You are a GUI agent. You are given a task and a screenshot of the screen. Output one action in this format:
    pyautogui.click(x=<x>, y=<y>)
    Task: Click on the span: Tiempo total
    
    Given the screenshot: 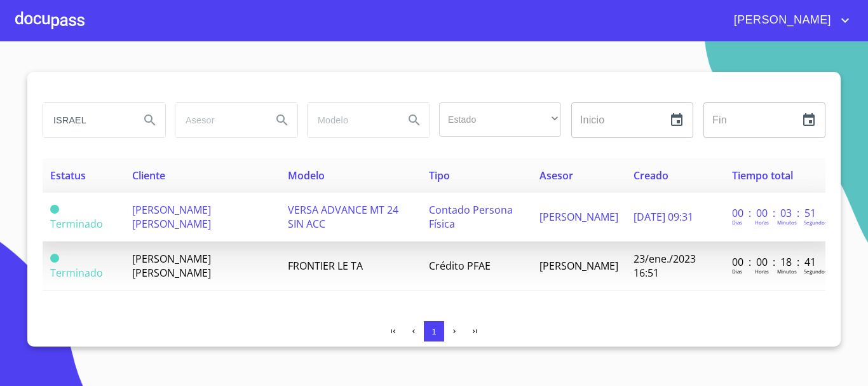 What is the action you would take?
    pyautogui.click(x=763, y=175)
    